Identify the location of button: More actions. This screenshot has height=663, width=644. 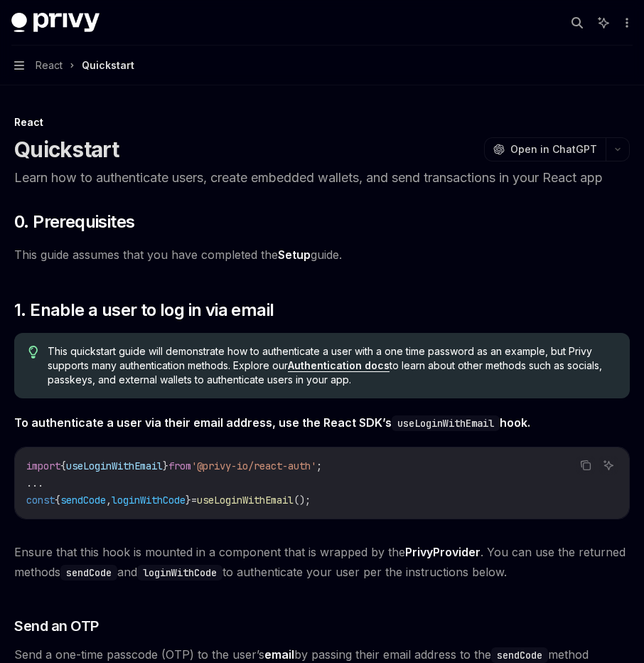
(625, 23).